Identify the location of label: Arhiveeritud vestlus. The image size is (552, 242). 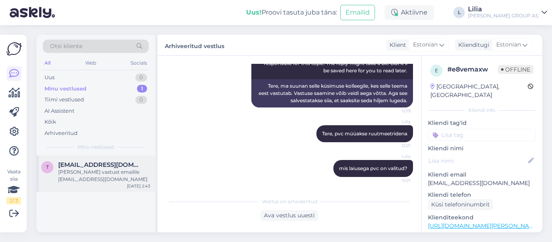
(194, 45).